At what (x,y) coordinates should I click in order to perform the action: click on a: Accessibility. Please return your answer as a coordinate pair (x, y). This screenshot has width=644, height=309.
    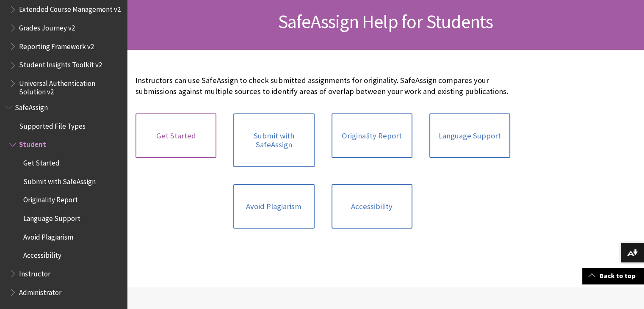
    Looking at the image, I should click on (372, 206).